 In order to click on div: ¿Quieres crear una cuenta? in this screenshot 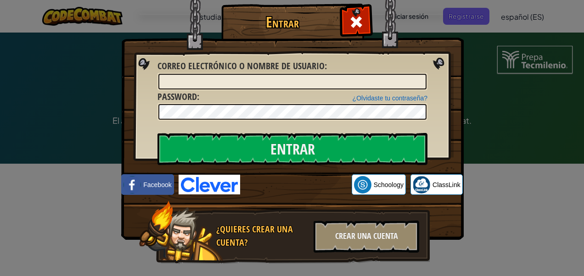, I will do `click(262, 236)`.